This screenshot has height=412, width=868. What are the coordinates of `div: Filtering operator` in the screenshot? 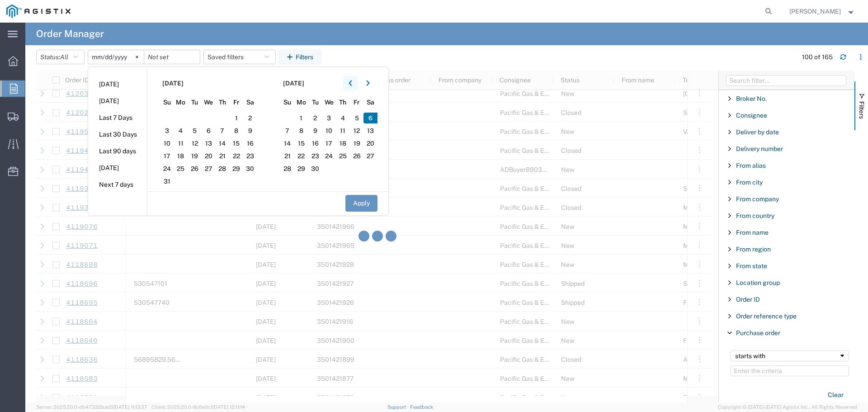 It's located at (790, 356).